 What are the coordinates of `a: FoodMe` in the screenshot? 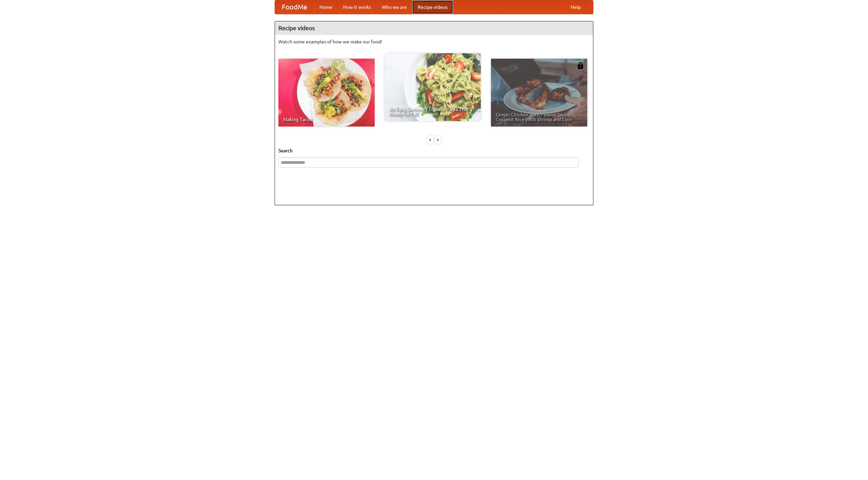 It's located at (294, 7).